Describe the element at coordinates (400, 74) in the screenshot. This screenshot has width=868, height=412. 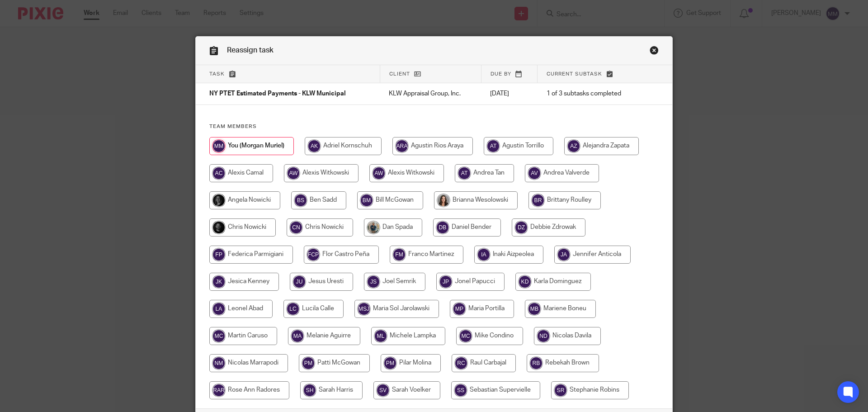
I see `span: Client` at that location.